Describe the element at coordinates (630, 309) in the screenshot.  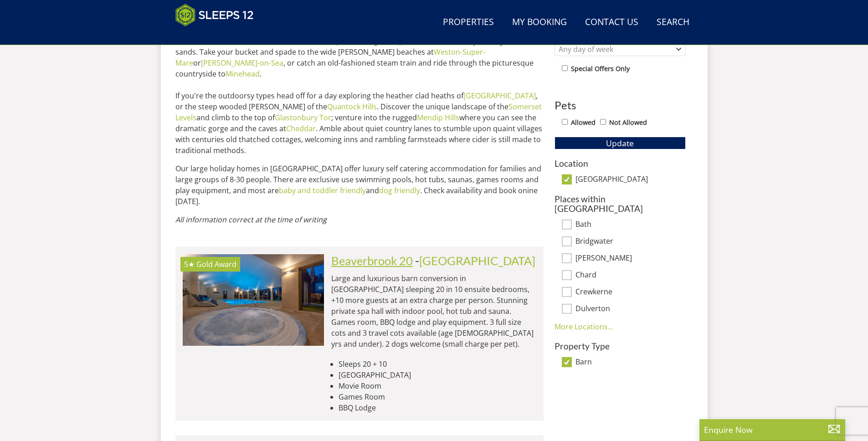
I see `label: Dulverton` at that location.